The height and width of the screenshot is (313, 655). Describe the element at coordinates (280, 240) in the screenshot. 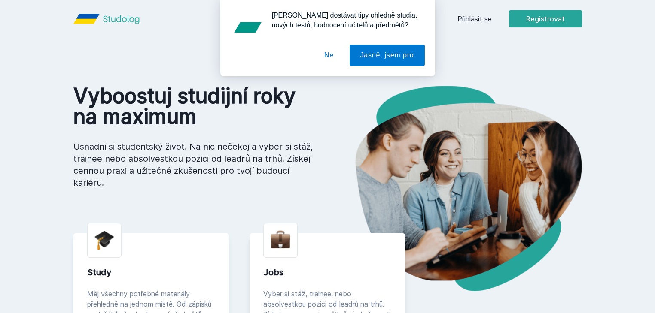

I see `img: briefcase.png` at that location.